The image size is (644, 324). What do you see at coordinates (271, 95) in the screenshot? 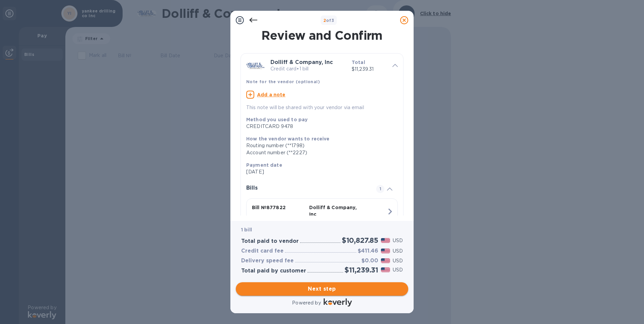
I see `u: Add a note` at bounding box center [271, 95].